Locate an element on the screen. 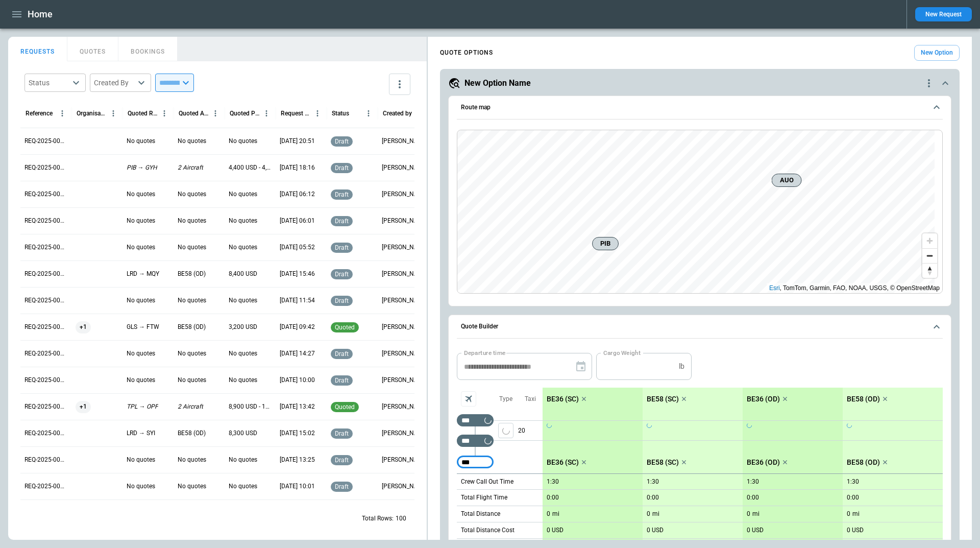 This screenshot has height=548, width=980. div: Request Created At (UTC-05:00) is located at coordinates (295, 113).